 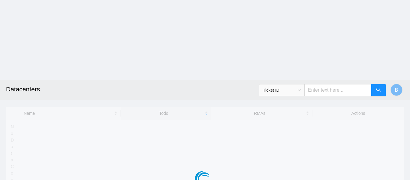 What do you see at coordinates (379, 90) in the screenshot?
I see `button: search` at bounding box center [379, 90].